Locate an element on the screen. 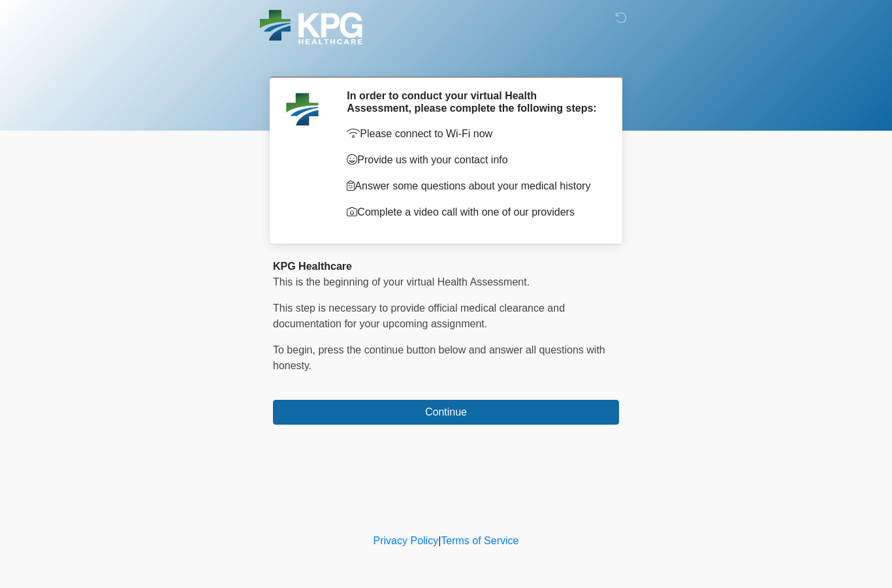 The height and width of the screenshot is (588, 892). p: Please connect to Wi-Fi now is located at coordinates (473, 134).